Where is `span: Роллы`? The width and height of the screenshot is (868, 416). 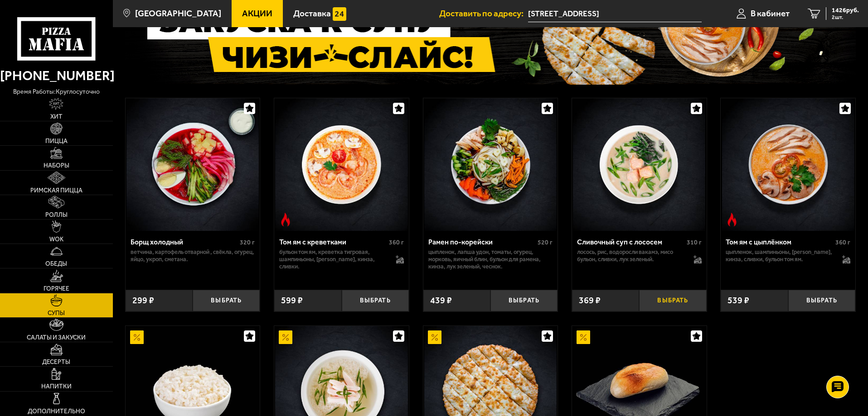 span: Роллы is located at coordinates (56, 215).